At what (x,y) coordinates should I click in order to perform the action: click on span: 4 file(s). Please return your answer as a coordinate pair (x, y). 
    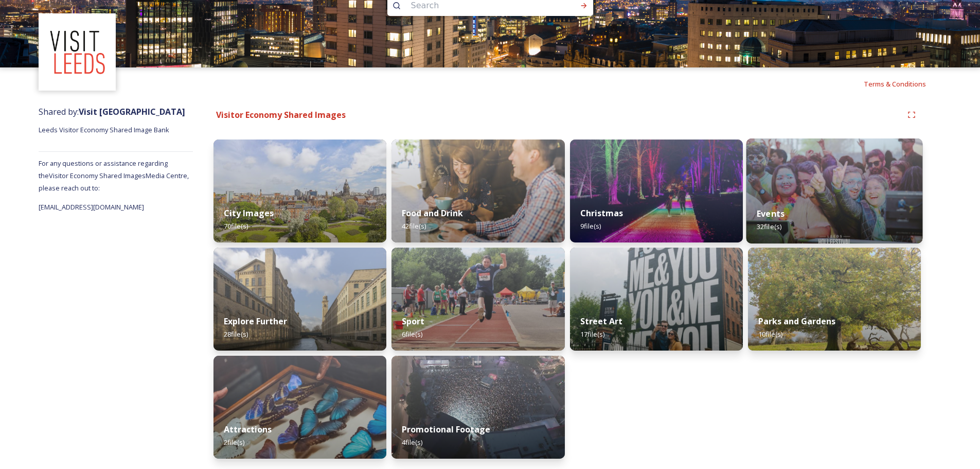
    Looking at the image, I should click on (412, 443).